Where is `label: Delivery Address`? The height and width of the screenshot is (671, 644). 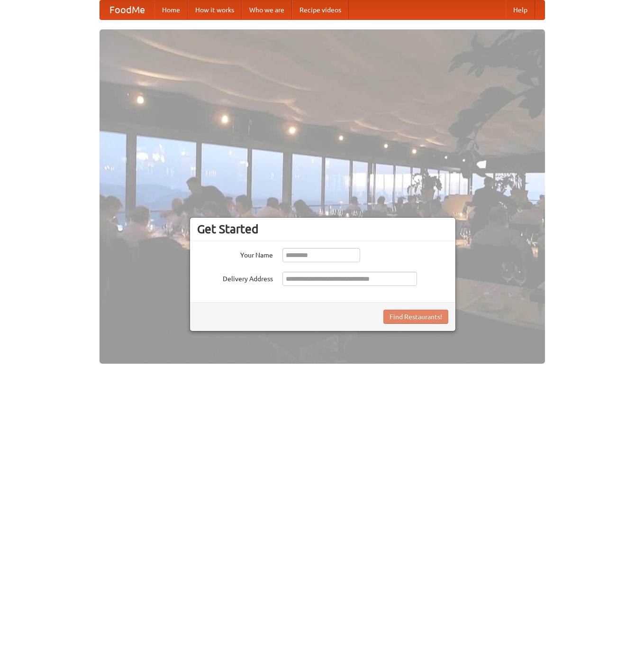 label: Delivery Address is located at coordinates (235, 278).